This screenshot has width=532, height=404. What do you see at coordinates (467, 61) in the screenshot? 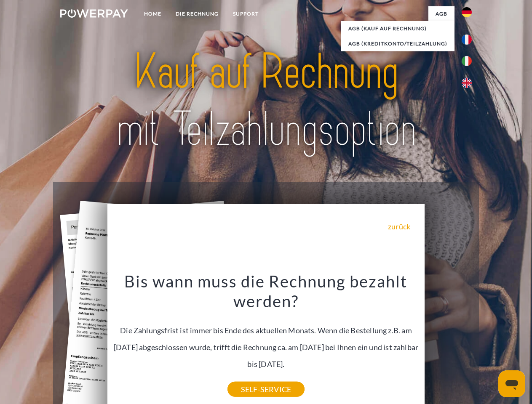
I see `img: it` at bounding box center [467, 61].